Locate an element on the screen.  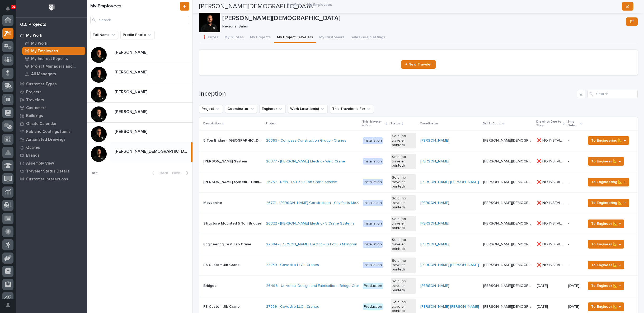
button: Engineer is located at coordinates (272, 109).